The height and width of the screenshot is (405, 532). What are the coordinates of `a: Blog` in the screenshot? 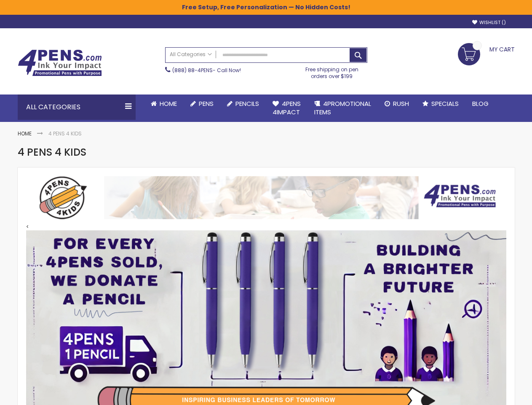 It's located at (480, 104).